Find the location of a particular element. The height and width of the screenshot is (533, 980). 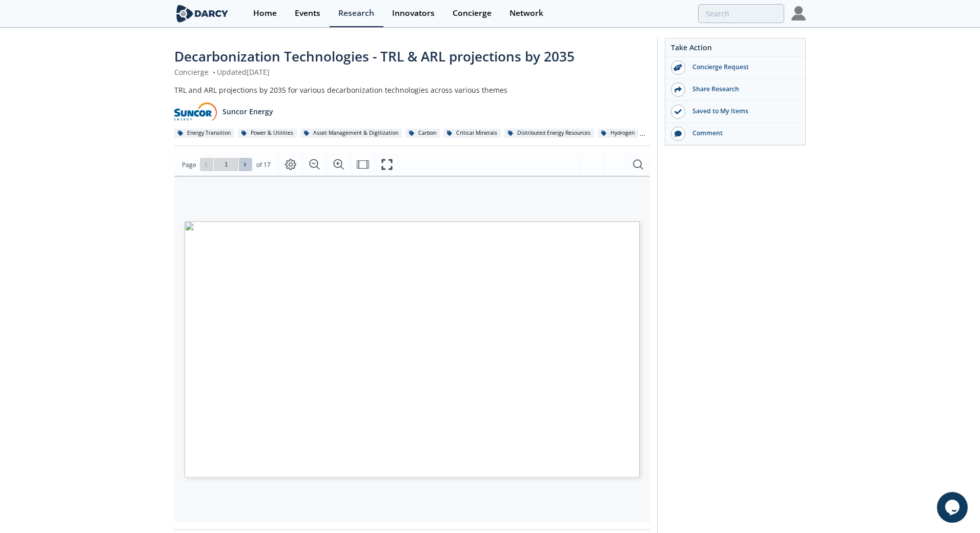

div: TRL and ARL projections by 2035 for various decarbonization technologies across various themes is located at coordinates (412, 89).